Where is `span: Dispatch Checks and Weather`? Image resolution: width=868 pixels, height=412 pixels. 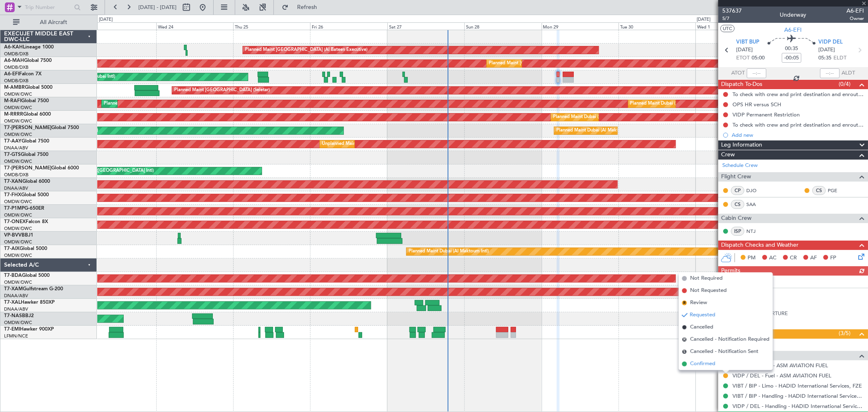
span: Dispatch Checks and Weather is located at coordinates (760, 245).